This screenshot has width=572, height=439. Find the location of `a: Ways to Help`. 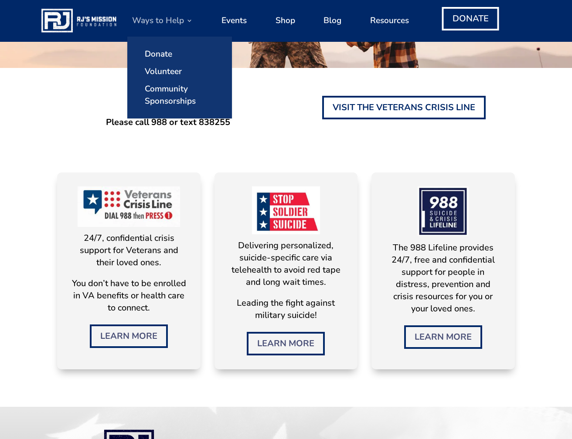

a: Ways to Help is located at coordinates (162, 20).